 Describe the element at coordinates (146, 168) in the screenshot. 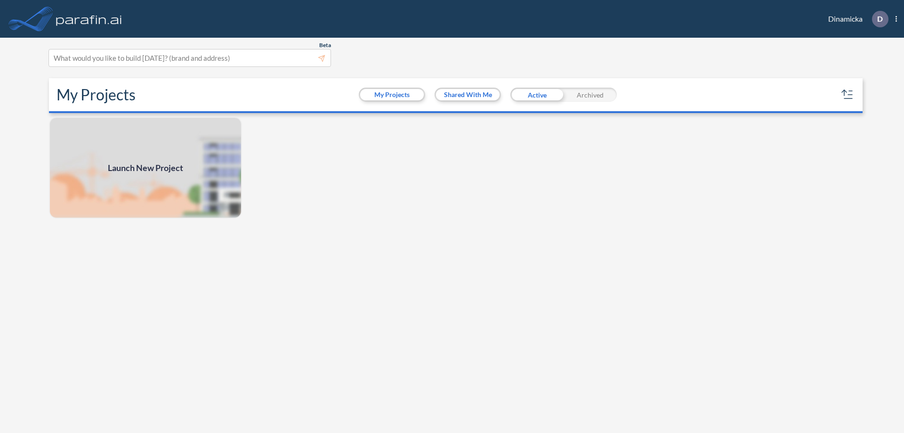

I see `img: add` at that location.